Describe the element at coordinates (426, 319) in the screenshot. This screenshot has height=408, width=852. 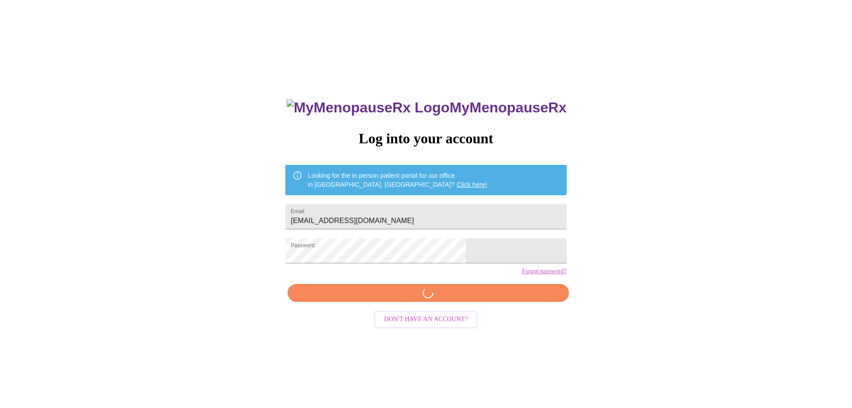
I see `span: Don't have an account?` at that location.